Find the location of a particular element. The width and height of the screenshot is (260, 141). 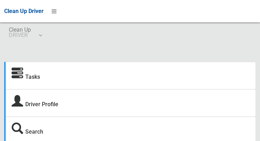

small: DRIVER is located at coordinates (20, 35).